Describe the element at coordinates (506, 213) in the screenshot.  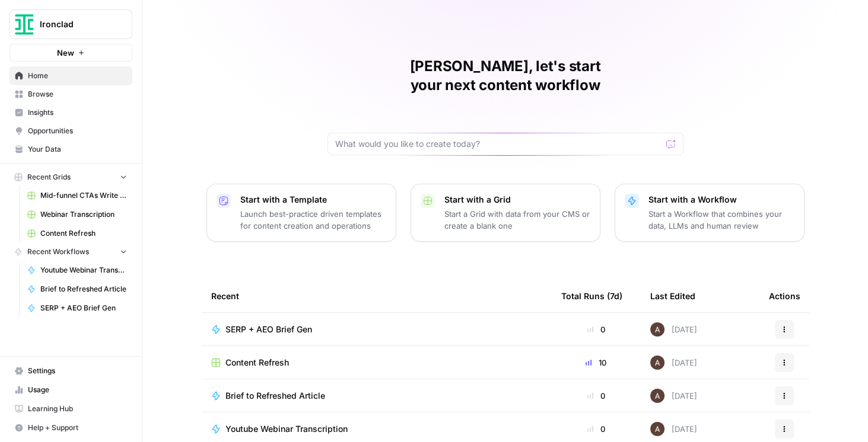
I see `button: Start with a GridStart a Grid with data from your CMS or create a blank one` at that location.